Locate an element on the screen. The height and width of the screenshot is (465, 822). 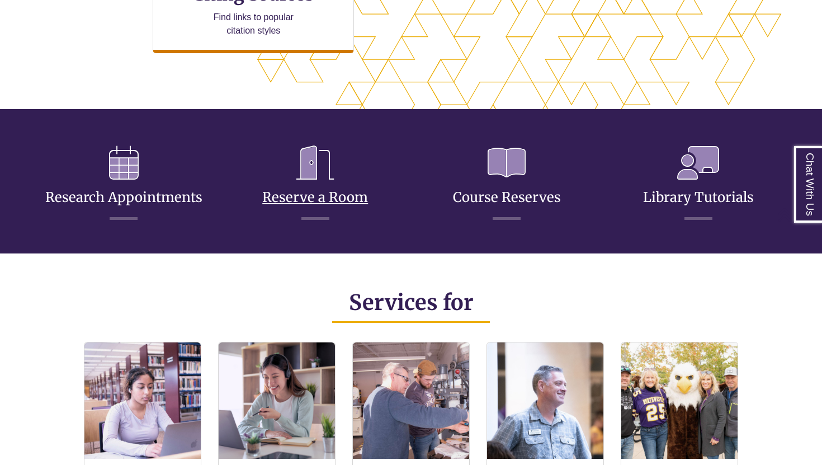
img: Staff Services is located at coordinates (545, 400).